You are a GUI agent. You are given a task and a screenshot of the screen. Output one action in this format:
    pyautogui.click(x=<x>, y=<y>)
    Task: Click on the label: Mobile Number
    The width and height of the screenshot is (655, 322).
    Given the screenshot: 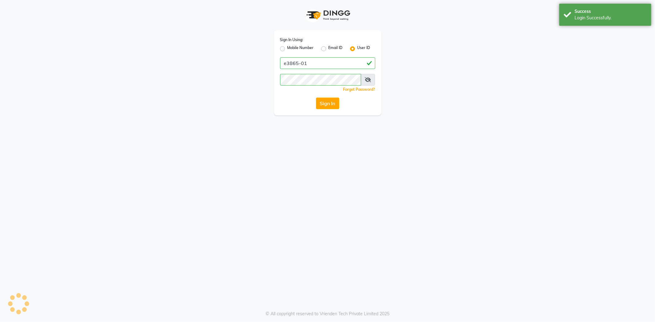 What is the action you would take?
    pyautogui.click(x=300, y=49)
    